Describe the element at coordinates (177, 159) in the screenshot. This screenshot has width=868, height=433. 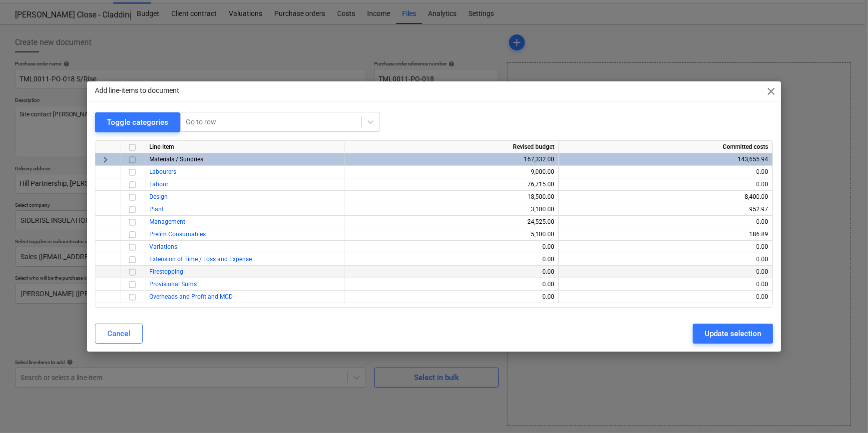
I see `span: Materials / Sundries` at that location.